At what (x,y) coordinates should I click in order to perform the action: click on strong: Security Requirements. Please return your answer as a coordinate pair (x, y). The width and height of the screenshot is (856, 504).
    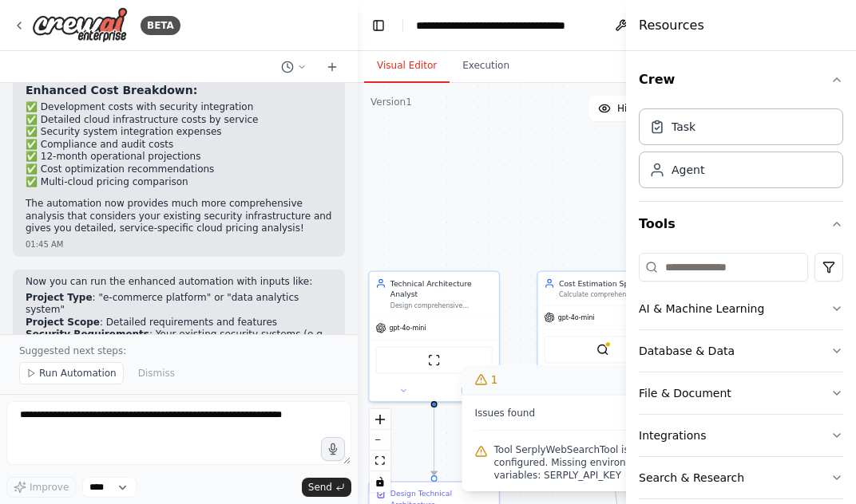
    Looking at the image, I should click on (87, 334).